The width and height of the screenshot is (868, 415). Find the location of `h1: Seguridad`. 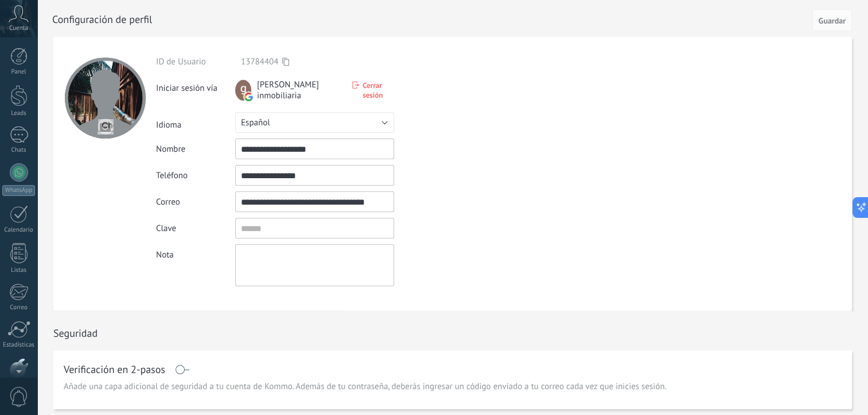

h1: Seguridad is located at coordinates (75, 332).